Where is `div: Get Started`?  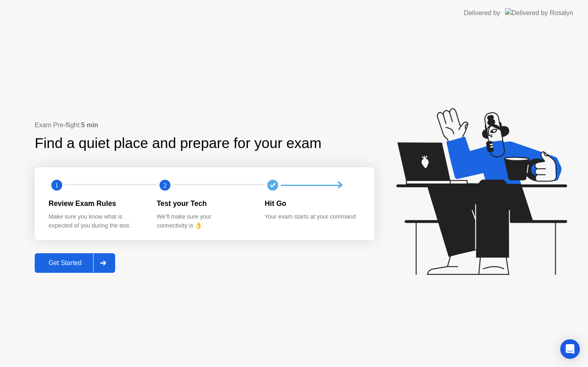 div: Get Started is located at coordinates (65, 263).